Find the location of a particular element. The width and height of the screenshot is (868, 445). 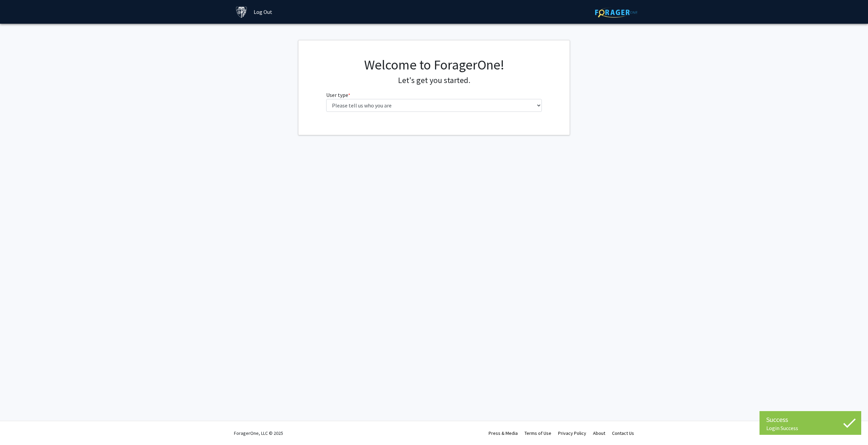

a: About is located at coordinates (599, 434).